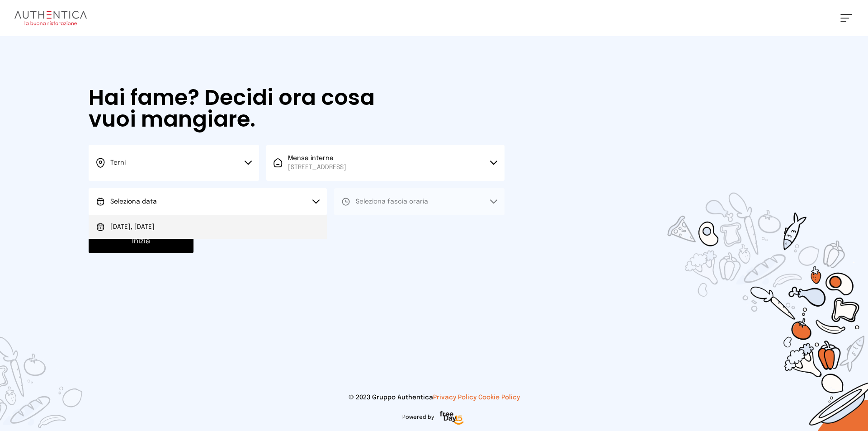  Describe the element at coordinates (452, 419) in the screenshot. I see `img: logo-freeday.3e08031.png` at that location.